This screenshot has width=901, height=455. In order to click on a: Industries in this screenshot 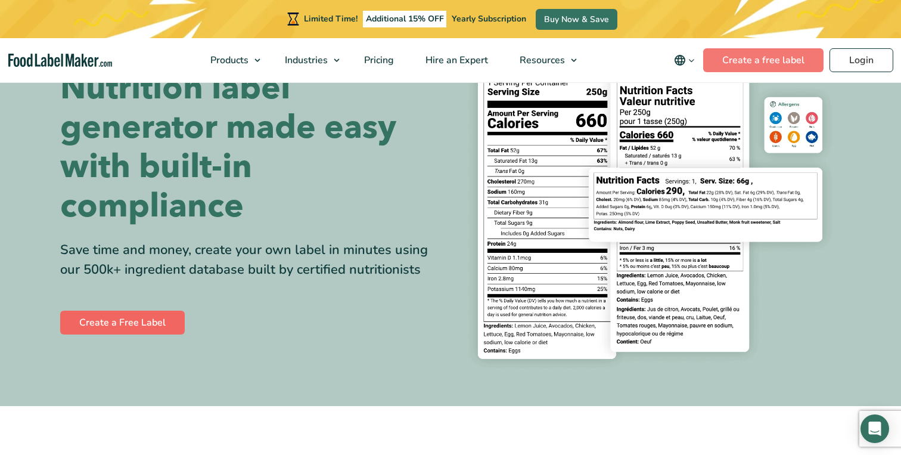, I will do `click(307, 60)`.